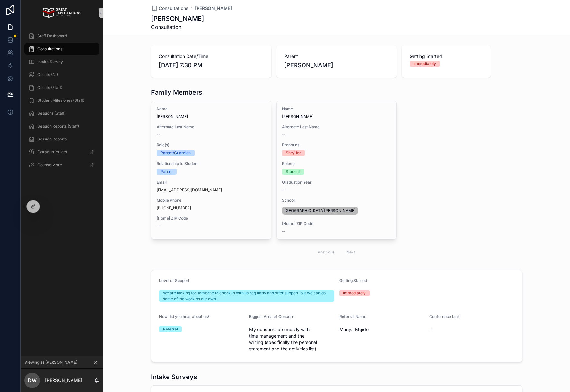 The width and height of the screenshot is (570, 392). Describe the element at coordinates (62, 62) in the screenshot. I see `a: Intake Survey` at that location.